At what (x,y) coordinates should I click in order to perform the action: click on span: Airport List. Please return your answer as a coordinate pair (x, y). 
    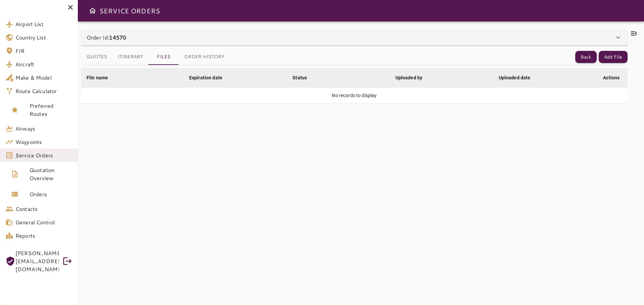
    Looking at the image, I should click on (43, 24).